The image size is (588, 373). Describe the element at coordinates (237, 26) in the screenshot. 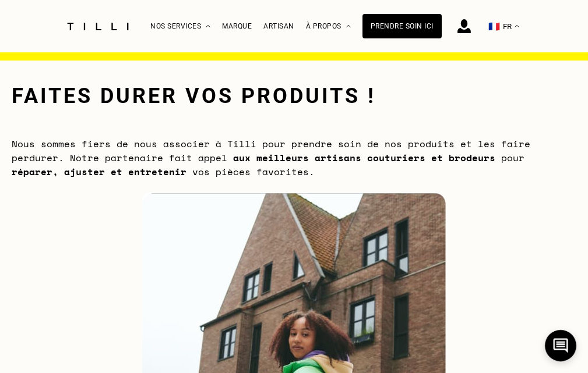

I see `div: Marque` at that location.